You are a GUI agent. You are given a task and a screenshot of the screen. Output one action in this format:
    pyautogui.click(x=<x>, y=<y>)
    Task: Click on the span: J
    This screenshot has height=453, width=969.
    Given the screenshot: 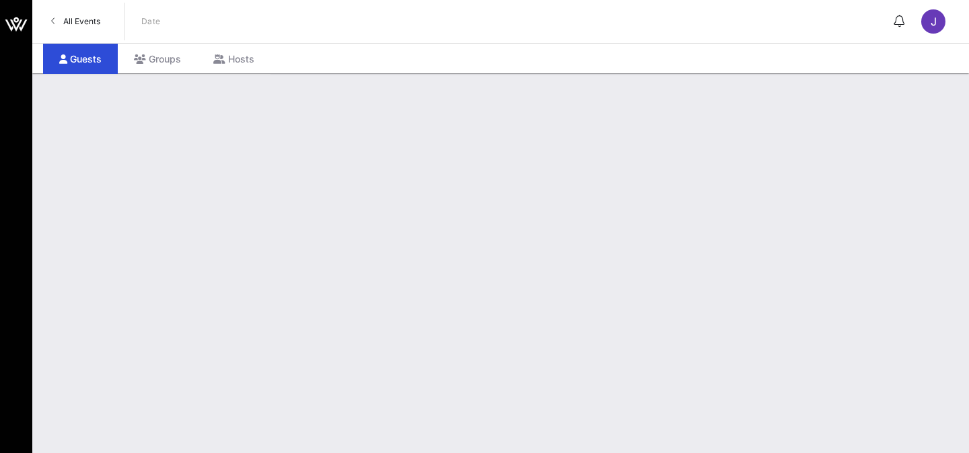 What is the action you would take?
    pyautogui.click(x=933, y=22)
    